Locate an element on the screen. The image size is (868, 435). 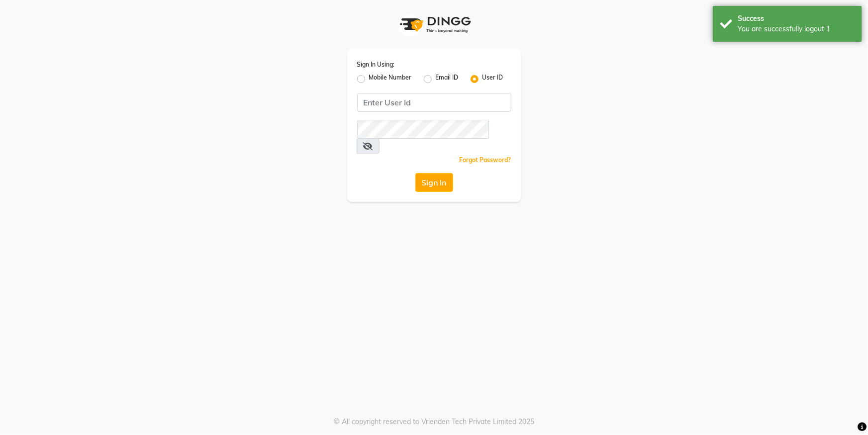
label: Sign In Using: is located at coordinates (376, 64).